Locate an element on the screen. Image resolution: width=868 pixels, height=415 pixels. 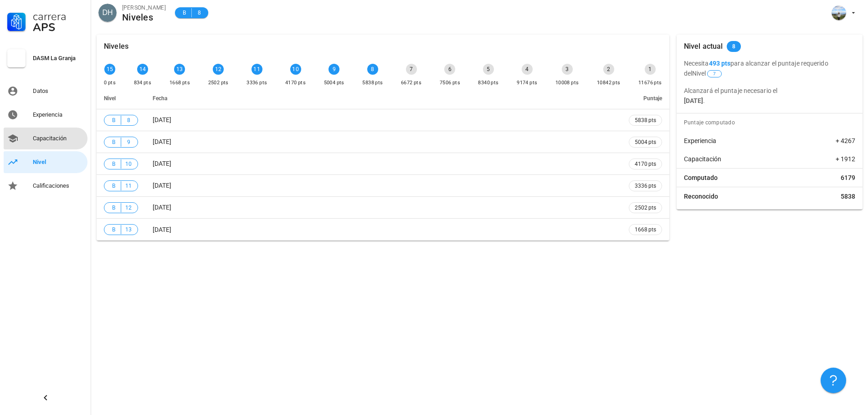
span: Reconocido is located at coordinates (700, 196).